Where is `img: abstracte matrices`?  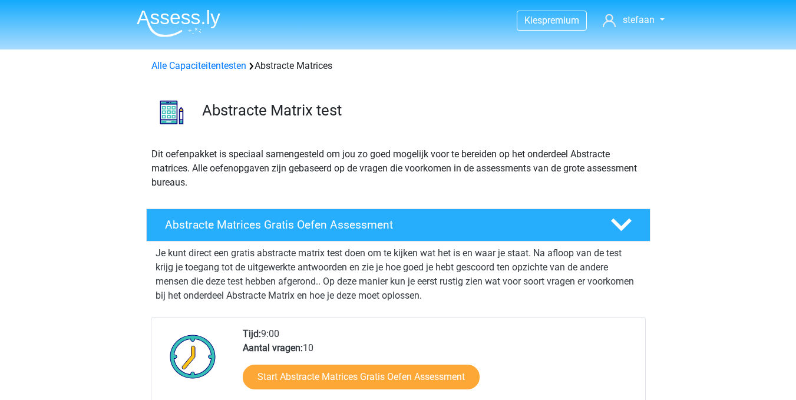
img: abstracte matrices is located at coordinates (171, 112).